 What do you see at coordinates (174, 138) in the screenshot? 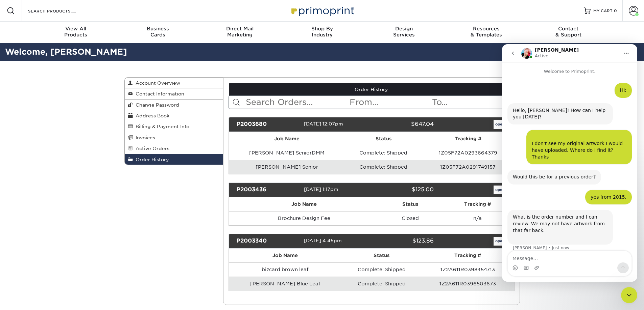
I see `a: Invoices` at bounding box center [174, 138].